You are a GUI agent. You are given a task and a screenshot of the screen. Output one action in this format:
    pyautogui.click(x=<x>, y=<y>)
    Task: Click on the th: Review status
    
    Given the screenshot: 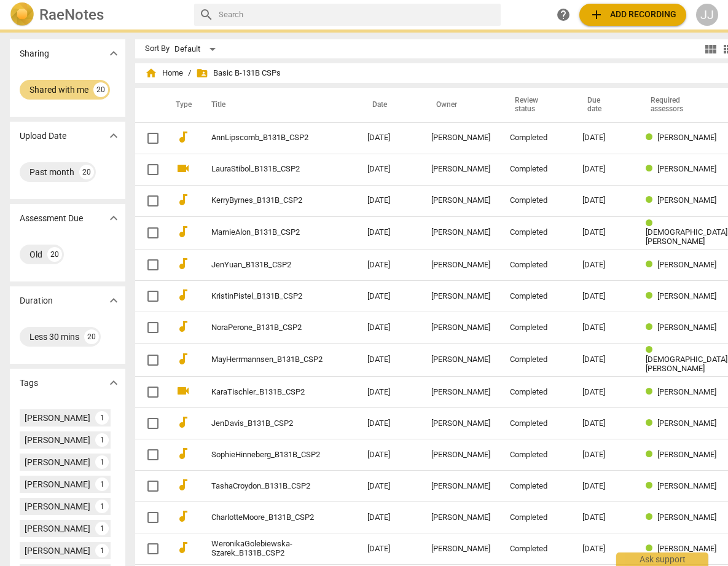 What is the action you would take?
    pyautogui.click(x=536, y=105)
    